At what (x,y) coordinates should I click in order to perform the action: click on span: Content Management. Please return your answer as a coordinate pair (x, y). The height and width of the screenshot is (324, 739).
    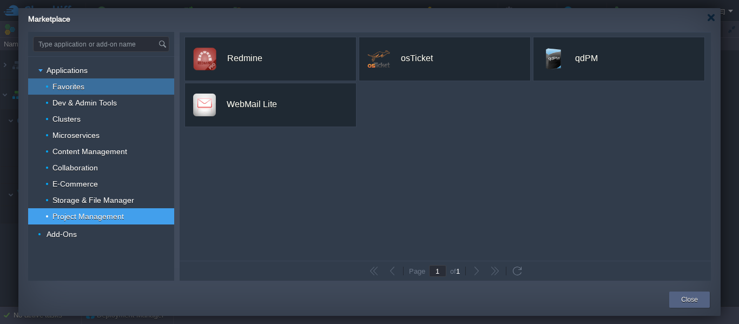
    Looking at the image, I should click on (90, 151).